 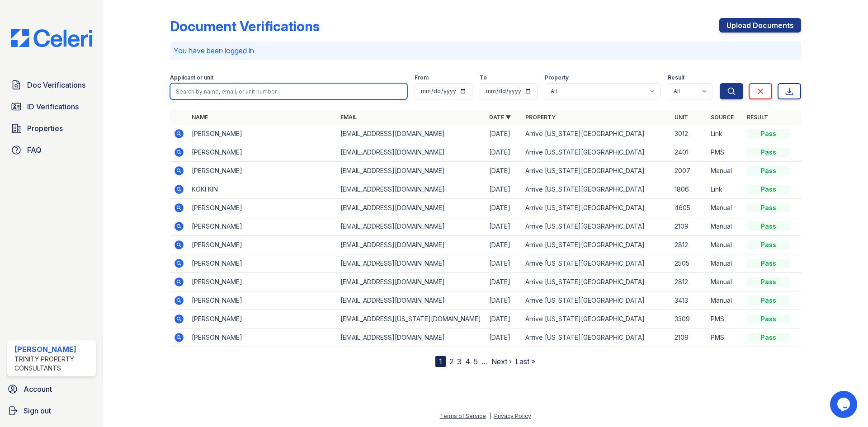 What do you see at coordinates (468, 362) in the screenshot?
I see `a: 4` at bounding box center [468, 362].